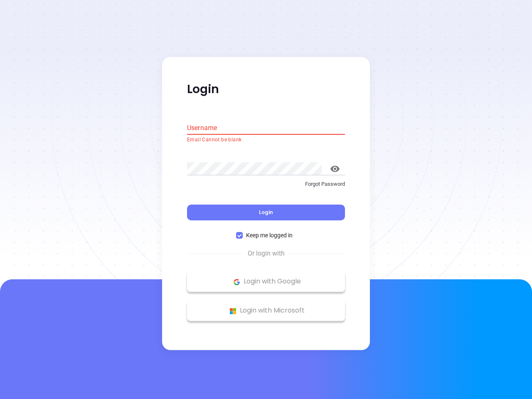 The image size is (532, 399). I want to click on button: Microsoft Logo Login with Microsoft, so click(266, 311).